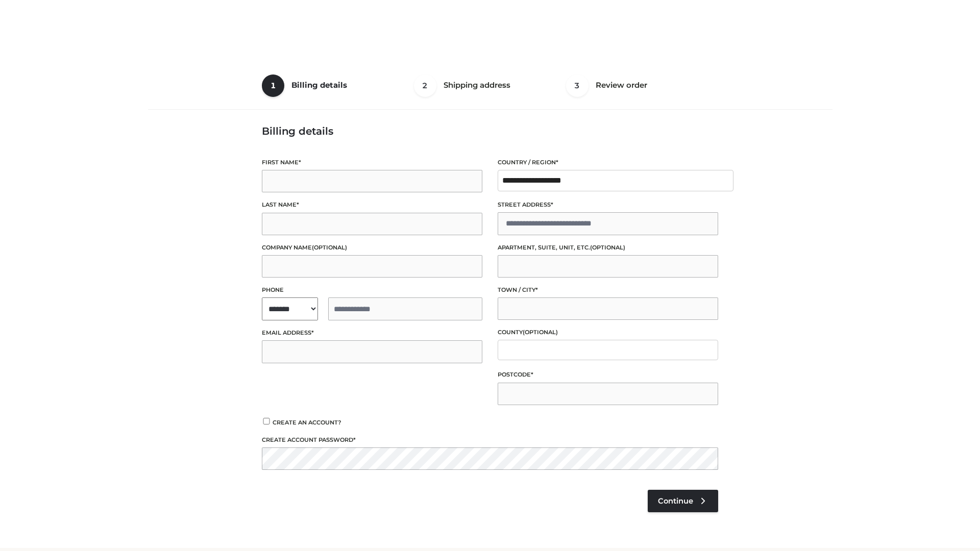 This screenshot has width=980, height=551. What do you see at coordinates (372, 290) in the screenshot?
I see `label: Phone` at bounding box center [372, 290].